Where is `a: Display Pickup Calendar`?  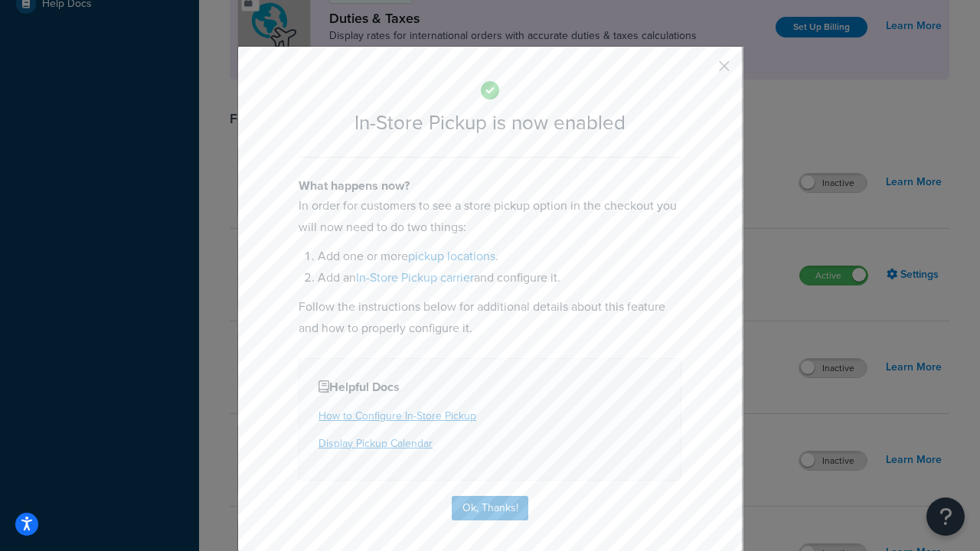
a: Display Pickup Calendar is located at coordinates (376, 443).